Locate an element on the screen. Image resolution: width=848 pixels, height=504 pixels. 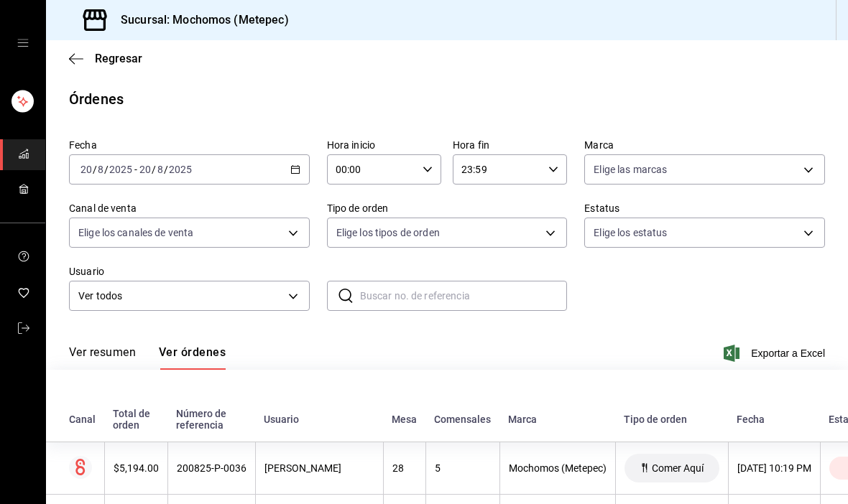
div: Fecha is located at coordinates (774, 420).